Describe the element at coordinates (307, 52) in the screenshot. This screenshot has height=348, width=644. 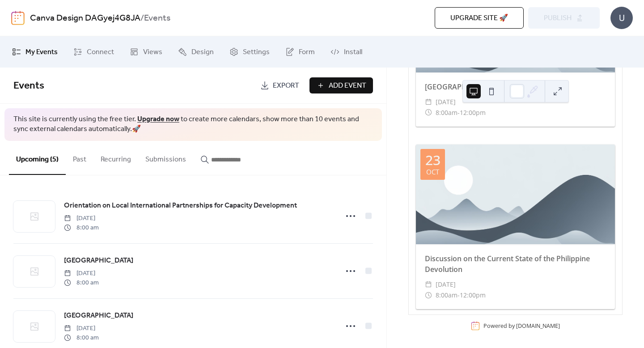
I see `span: Form` at that location.